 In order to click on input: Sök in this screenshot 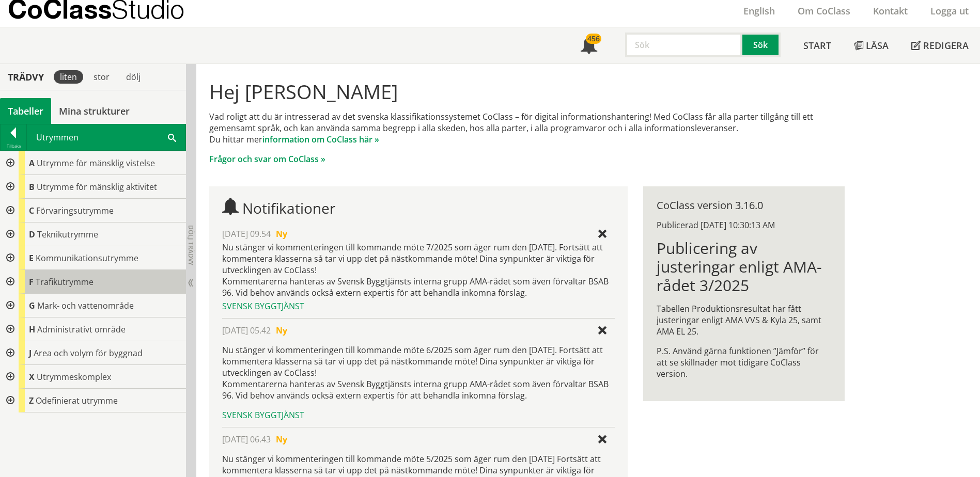, I will do `click(683, 45)`.